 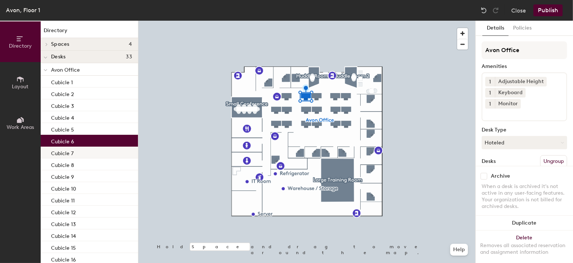 I want to click on span: Spaces, so click(x=60, y=44).